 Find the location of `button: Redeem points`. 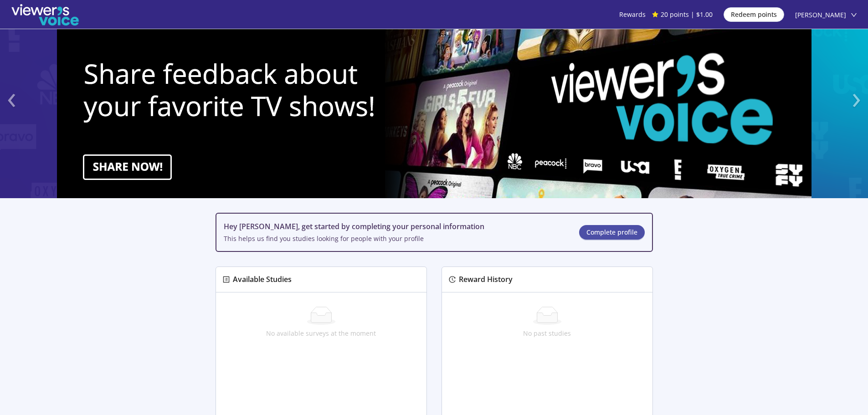

button: Redeem points is located at coordinates (754, 14).